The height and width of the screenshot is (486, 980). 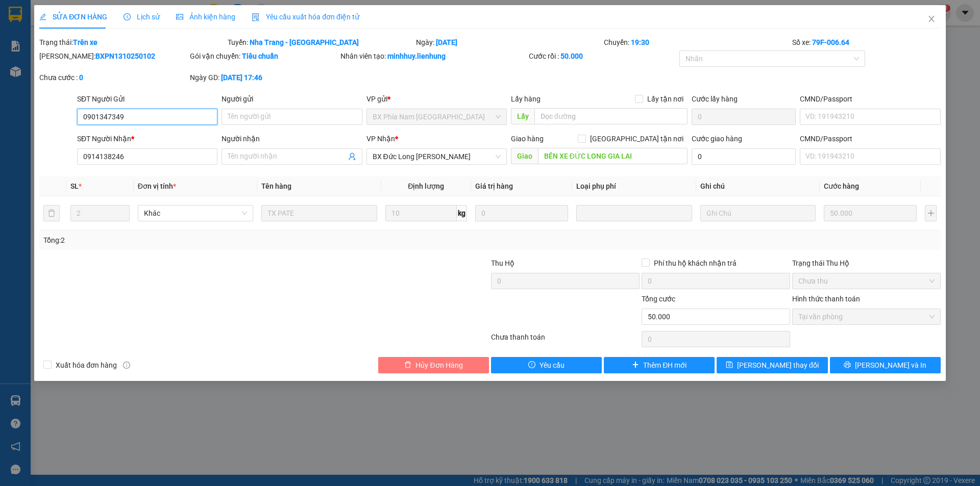 What do you see at coordinates (503, 264) in the screenshot?
I see `span: Thu Hộ` at bounding box center [503, 264].